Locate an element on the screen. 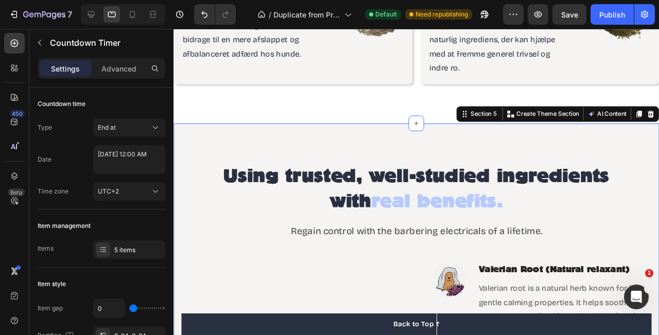  p: 7 is located at coordinates (69, 14).